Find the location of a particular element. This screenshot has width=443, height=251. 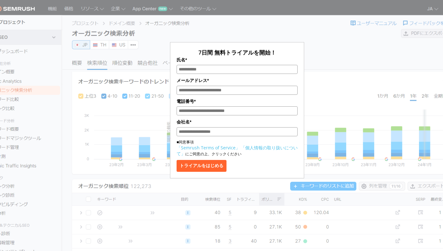

label: メールアドレス* is located at coordinates (237, 80).